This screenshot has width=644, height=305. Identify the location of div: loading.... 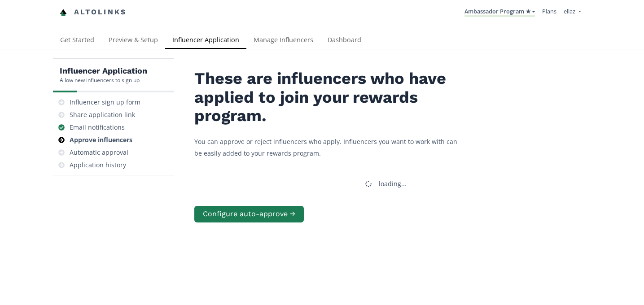
(393, 184).